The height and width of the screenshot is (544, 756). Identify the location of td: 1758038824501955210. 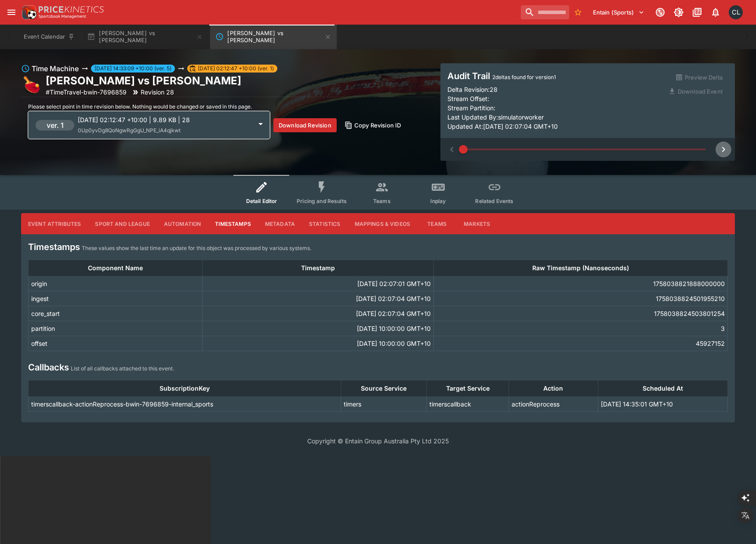
(581, 299).